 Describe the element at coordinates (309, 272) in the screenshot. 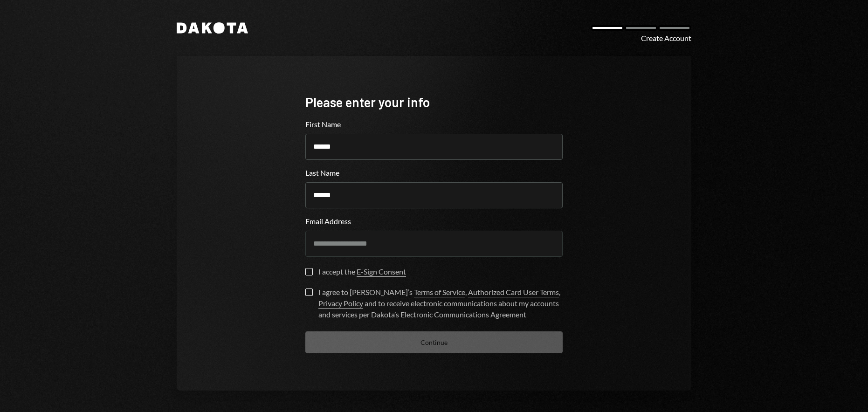

I see `button: I accept the E-Sign Consent` at that location.